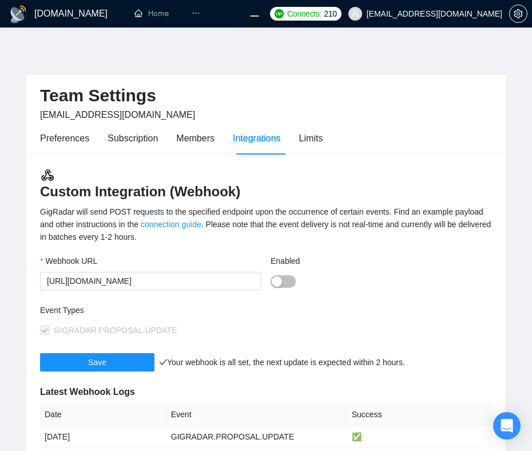  I want to click on h3: Custom Integration (Webhook), so click(266, 184).